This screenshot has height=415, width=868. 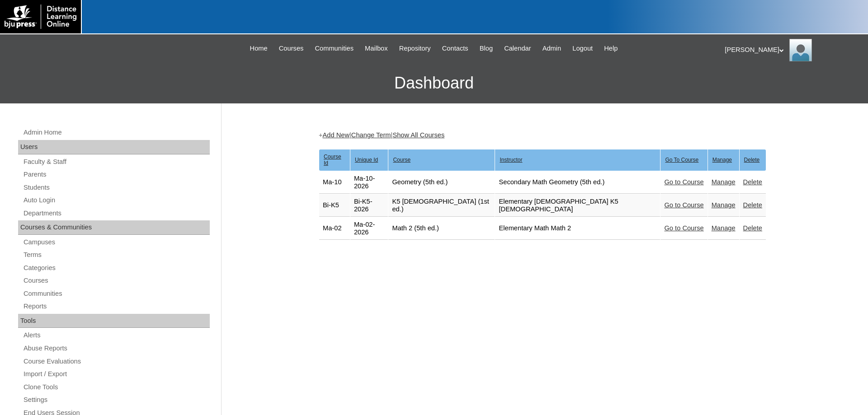 What do you see at coordinates (552, 49) in the screenshot?
I see `a: Admin` at bounding box center [552, 49].